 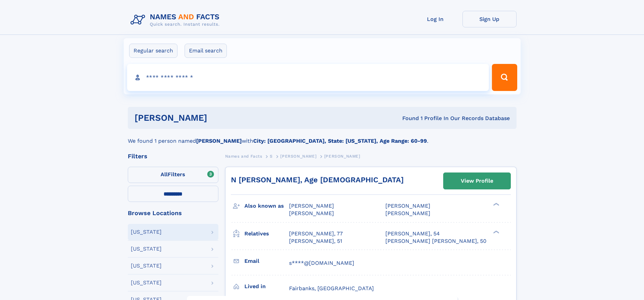 I want to click on a: Log In, so click(x=435, y=19).